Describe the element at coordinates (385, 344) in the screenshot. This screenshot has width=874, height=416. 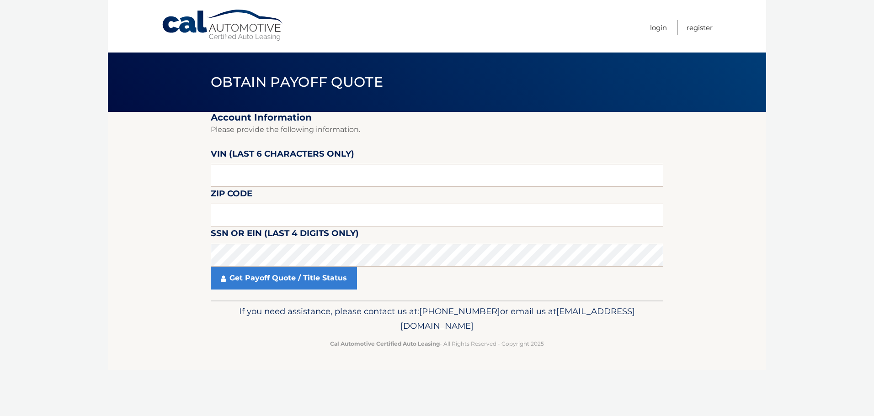
I see `strong: Cal Automotive Certified Auto Leasing` at that location.